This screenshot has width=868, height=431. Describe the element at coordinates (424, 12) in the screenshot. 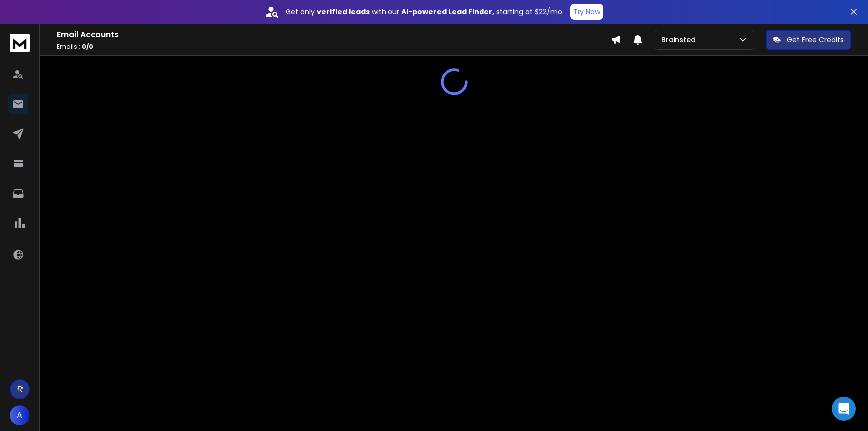

I see `p: Get only with our starting at $22/mo` at that location.